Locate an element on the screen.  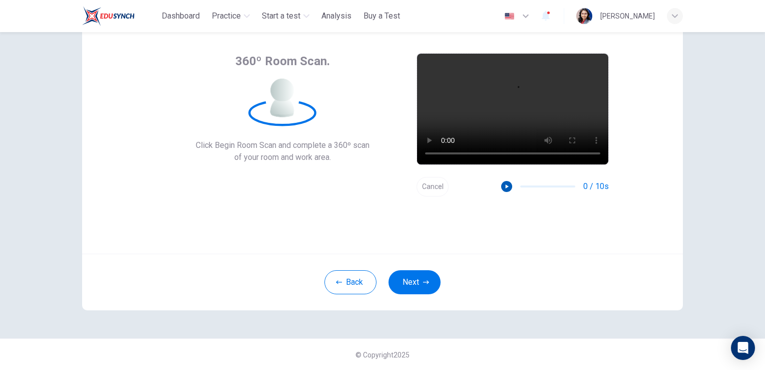
a: Dashboard is located at coordinates (181, 16).